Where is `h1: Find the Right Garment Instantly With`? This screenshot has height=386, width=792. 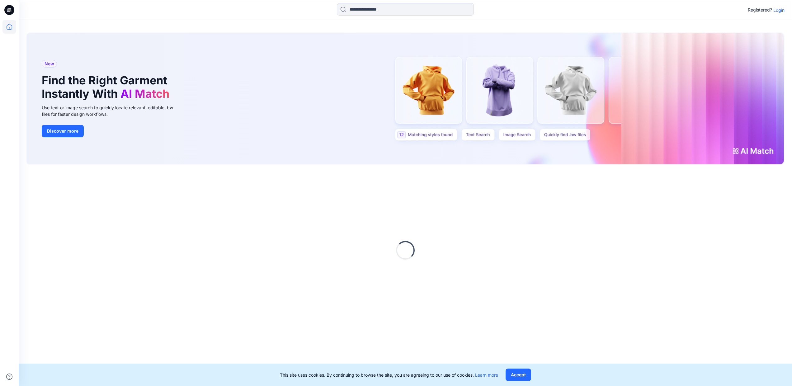
h1: Find the Right Garment Instantly With is located at coordinates (107, 87).